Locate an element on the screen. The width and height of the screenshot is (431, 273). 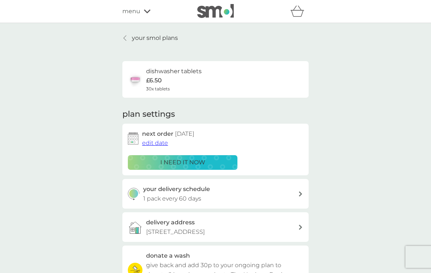
p: your smol plans is located at coordinates (155, 38).